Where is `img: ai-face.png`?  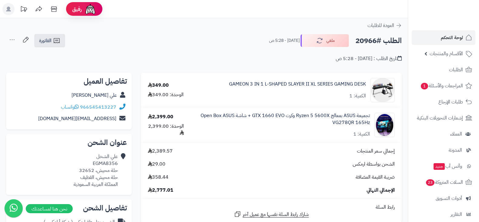
img: ai-face.png is located at coordinates (90, 9).